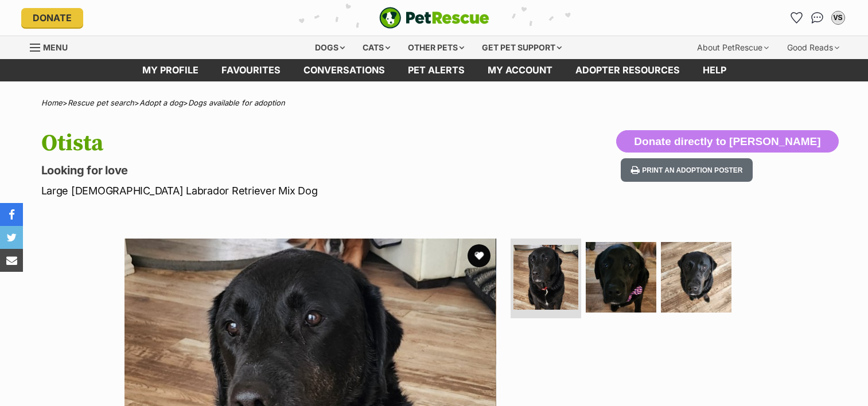 The image size is (868, 406). I want to click on h1: Otista, so click(284, 143).